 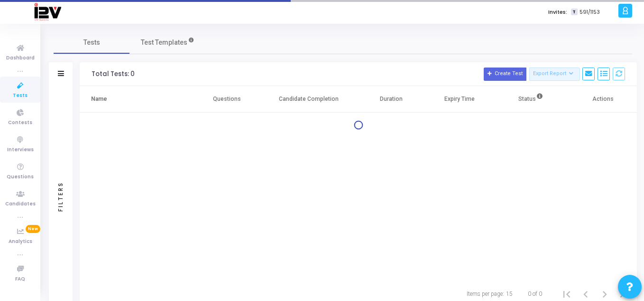 I want to click on th: Actions, so click(x=603, y=99).